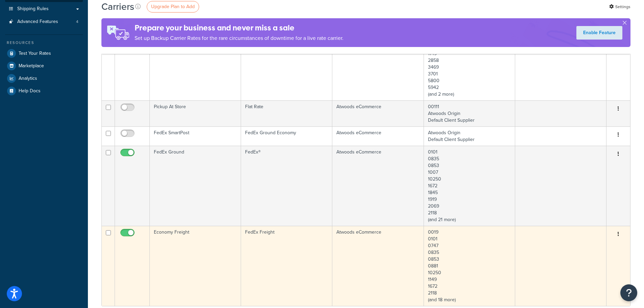 The width and height of the screenshot is (644, 308). I want to click on span: 4, so click(77, 22).